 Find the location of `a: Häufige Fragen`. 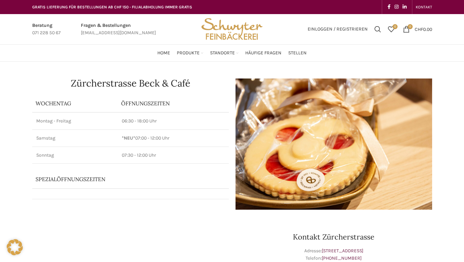

a: Häufige Fragen is located at coordinates (263, 53).